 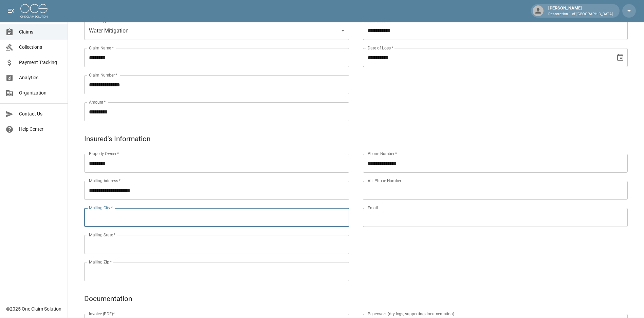 What do you see at coordinates (102, 314) in the screenshot?
I see `label: Invoice (PDF)*` at bounding box center [102, 314].